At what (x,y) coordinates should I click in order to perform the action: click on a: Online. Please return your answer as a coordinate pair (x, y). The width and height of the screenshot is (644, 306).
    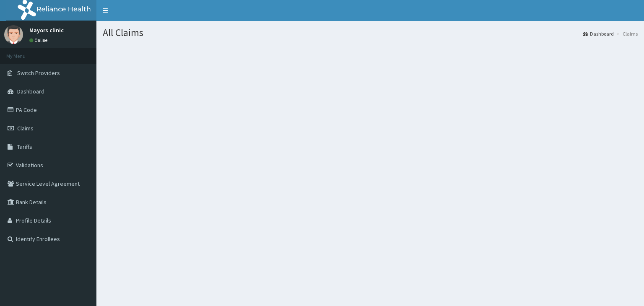
    Looking at the image, I should click on (39, 41).